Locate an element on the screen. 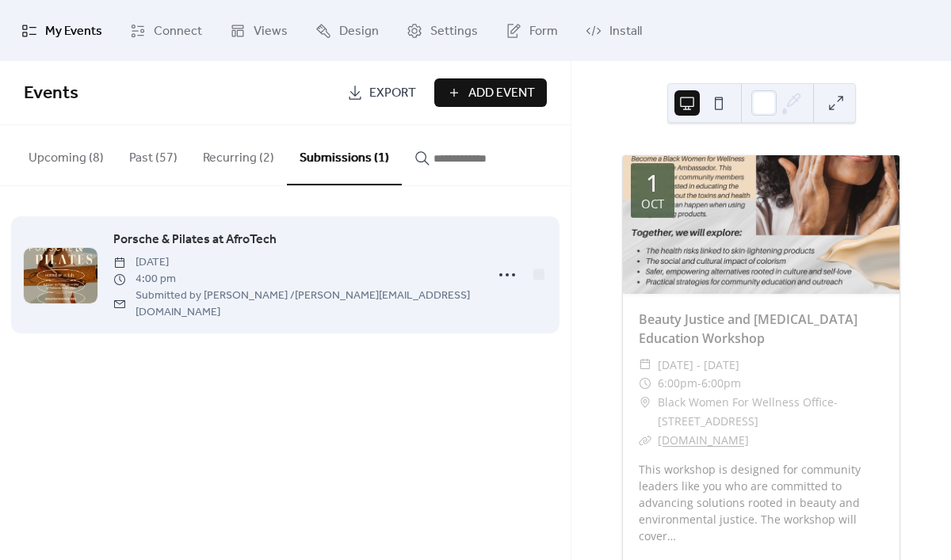 This screenshot has height=560, width=951. div: 1 is located at coordinates (652, 183).